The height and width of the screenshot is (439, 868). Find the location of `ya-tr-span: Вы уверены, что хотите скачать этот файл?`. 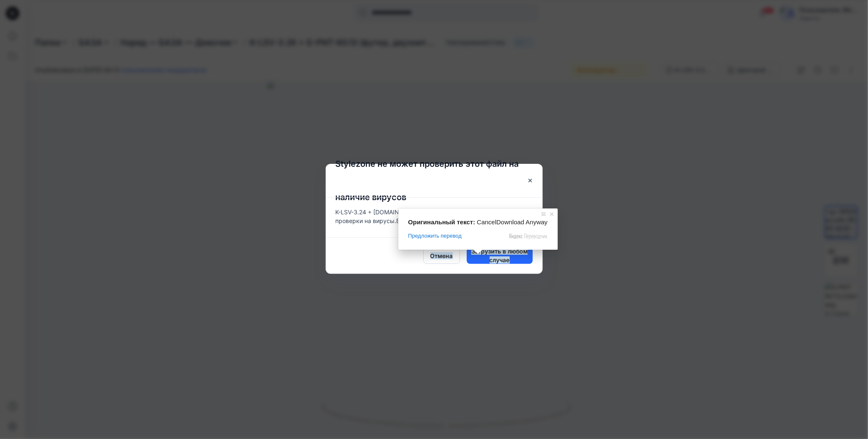

ya-tr-span: Вы уверены, что хотите скачать этот файл? is located at coordinates (458, 220).